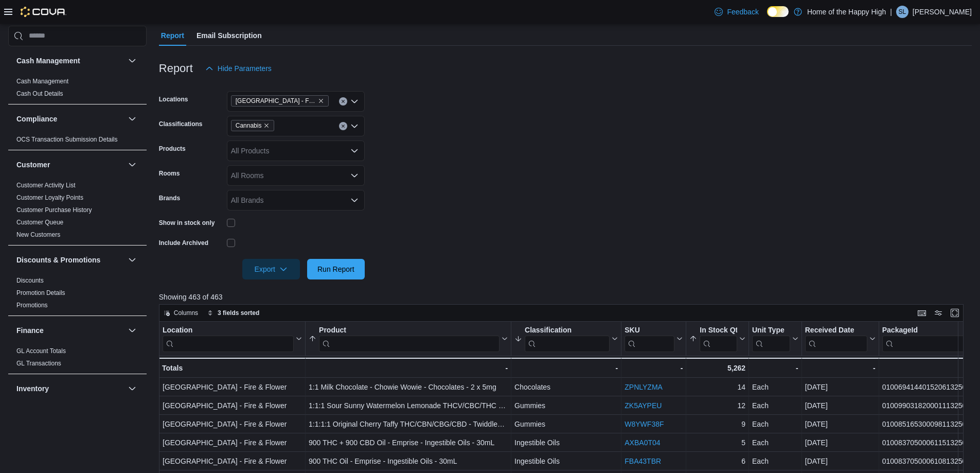  I want to click on span: Export, so click(271, 269).